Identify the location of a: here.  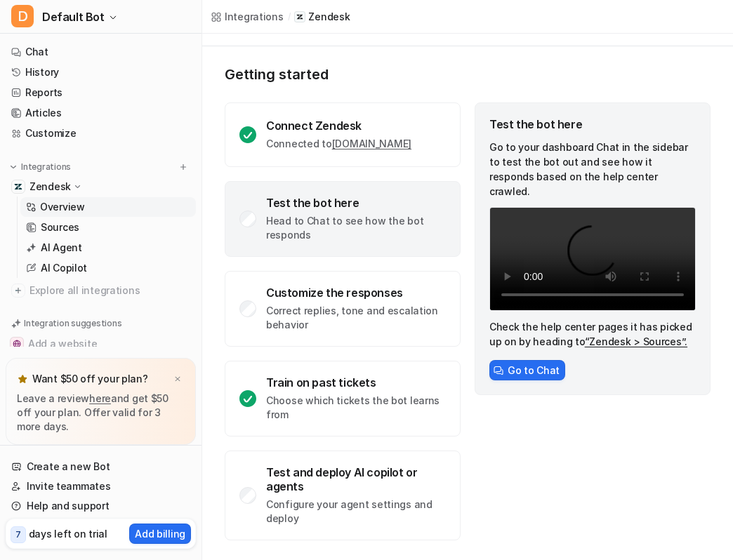
(100, 398).